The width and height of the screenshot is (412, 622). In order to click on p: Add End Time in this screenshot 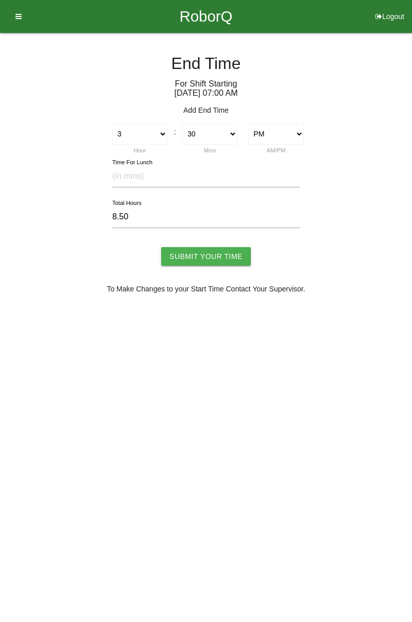, I will do `click(206, 110)`.